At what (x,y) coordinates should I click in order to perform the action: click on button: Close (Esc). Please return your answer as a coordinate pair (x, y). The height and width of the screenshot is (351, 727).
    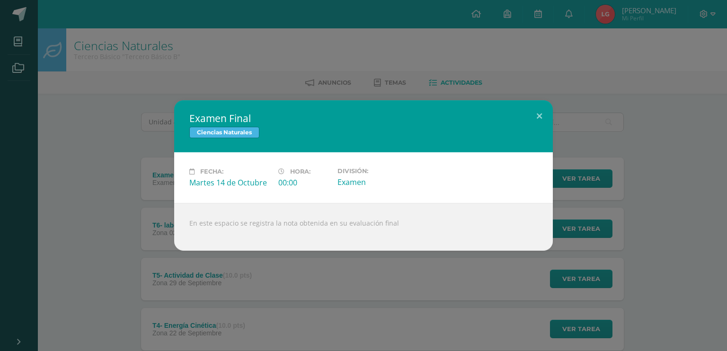
    Looking at the image, I should click on (539, 116).